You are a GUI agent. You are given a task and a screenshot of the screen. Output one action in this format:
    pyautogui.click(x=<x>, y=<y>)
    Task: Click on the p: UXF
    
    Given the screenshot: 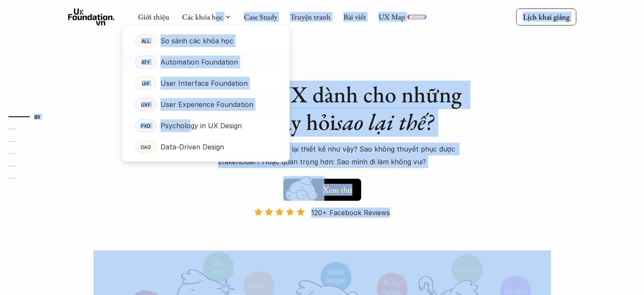 What is the action you would take?
    pyautogui.click(x=145, y=104)
    